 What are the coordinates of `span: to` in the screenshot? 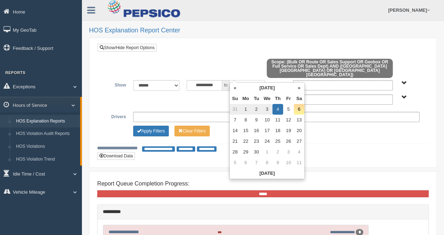 It's located at (226, 86).